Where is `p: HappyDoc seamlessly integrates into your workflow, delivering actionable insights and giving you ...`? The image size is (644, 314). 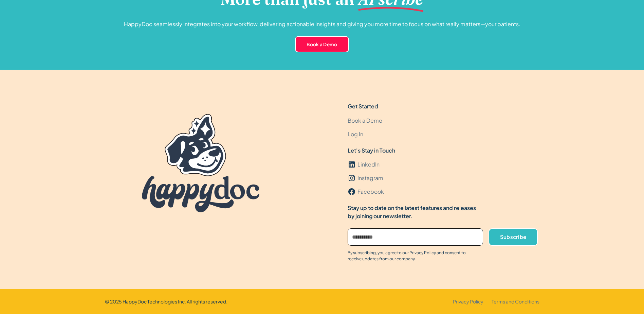 p: HappyDoc seamlessly integrates into your workflow, delivering actionable insights and giving you ... is located at coordinates (323, 24).